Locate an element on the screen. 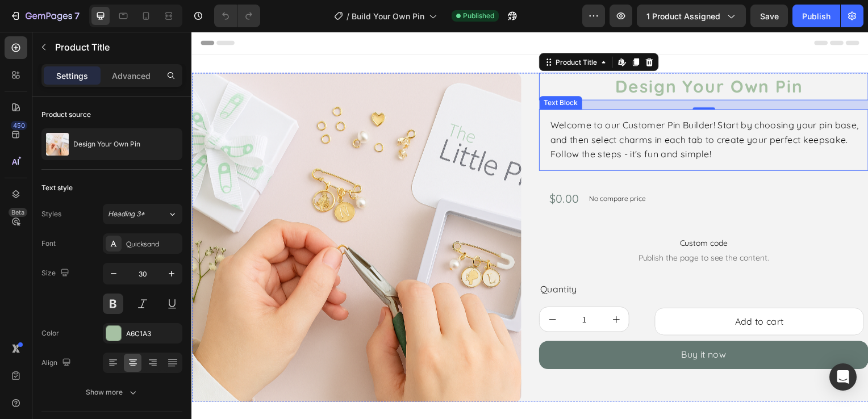 Image resolution: width=868 pixels, height=419 pixels. p: Product Title is located at coordinates (116, 47).